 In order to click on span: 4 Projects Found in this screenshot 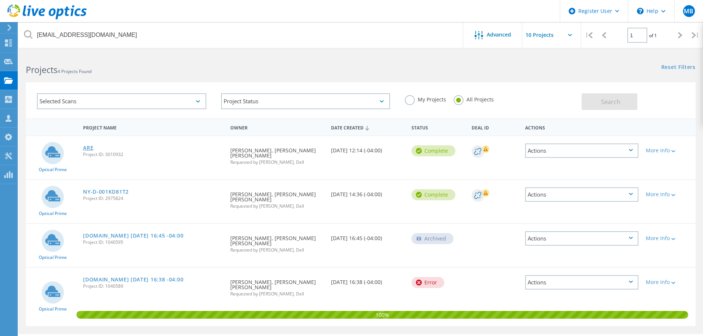, I will do `click(75, 71)`.